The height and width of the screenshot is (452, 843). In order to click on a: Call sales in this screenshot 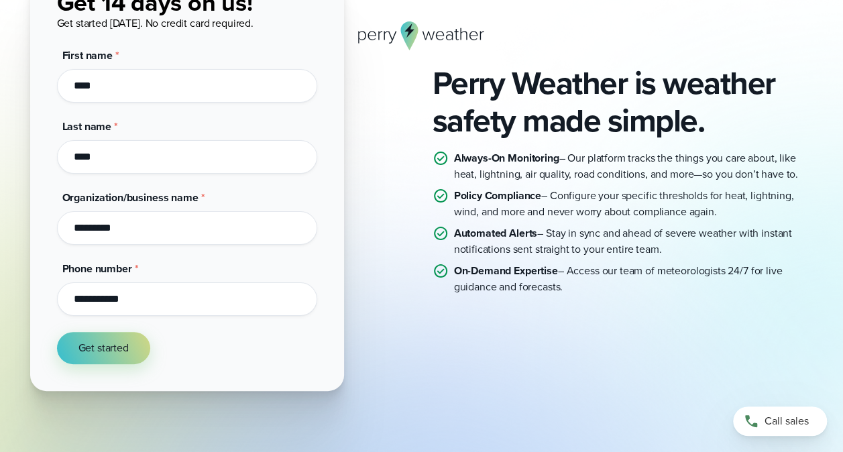, I will do `click(780, 421)`.